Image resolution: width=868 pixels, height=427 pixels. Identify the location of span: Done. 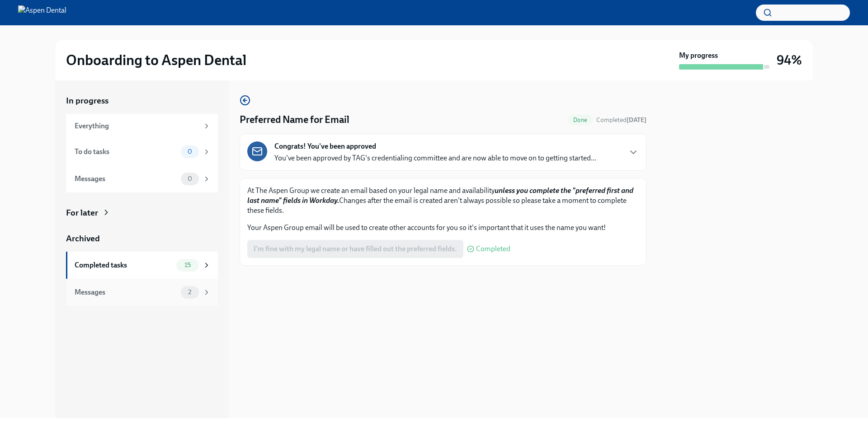
(580, 120).